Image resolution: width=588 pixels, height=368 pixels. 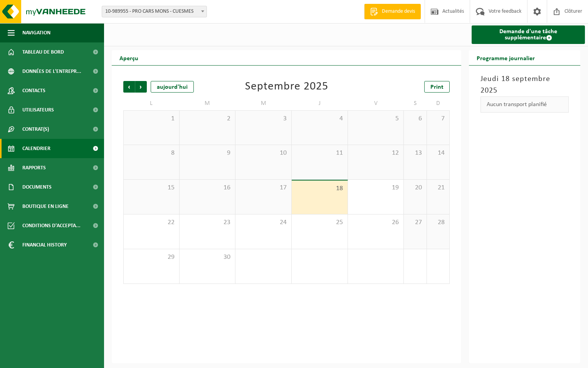 I want to click on div: Aucun transport planifié, so click(x=524, y=105).